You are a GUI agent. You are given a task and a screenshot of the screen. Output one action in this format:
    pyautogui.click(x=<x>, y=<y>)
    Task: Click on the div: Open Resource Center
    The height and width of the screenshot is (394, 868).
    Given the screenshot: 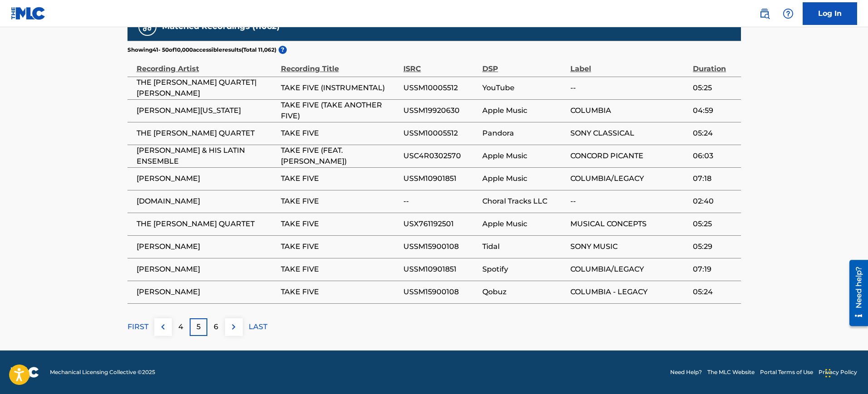 What is the action you would take?
    pyautogui.click(x=16, y=36)
    